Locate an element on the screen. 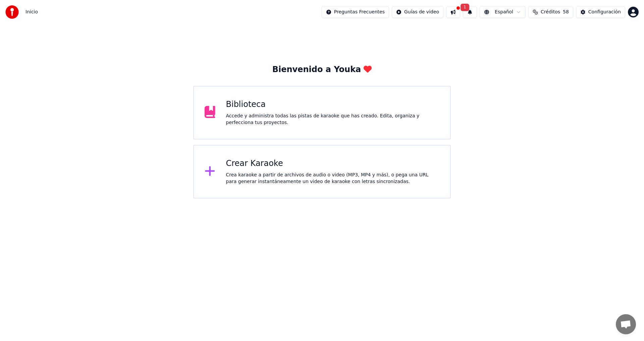 The image size is (644, 341). span: 1 is located at coordinates (465, 7).